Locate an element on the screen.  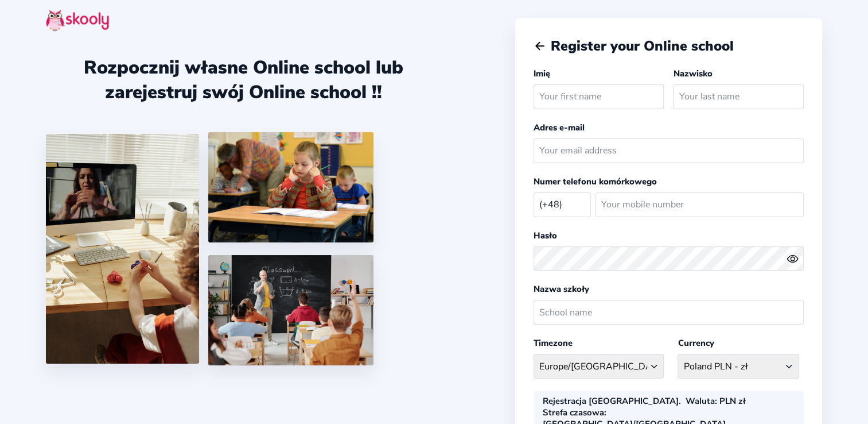
label: Hasło is located at coordinates (545, 235).